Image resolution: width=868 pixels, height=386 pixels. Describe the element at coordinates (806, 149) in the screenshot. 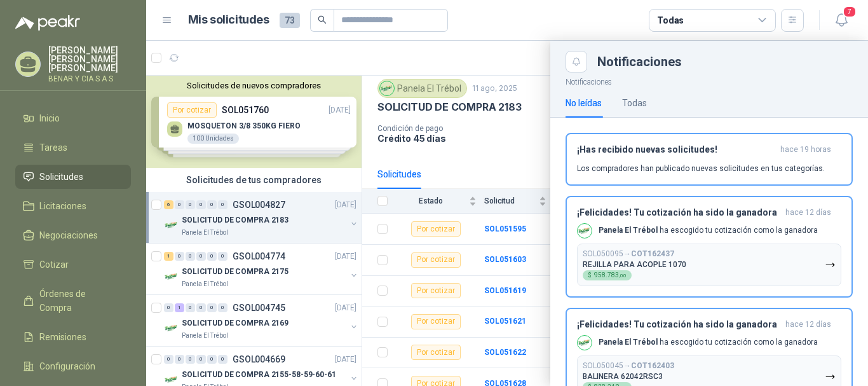

I see `span: hace 19 horas` at that location.